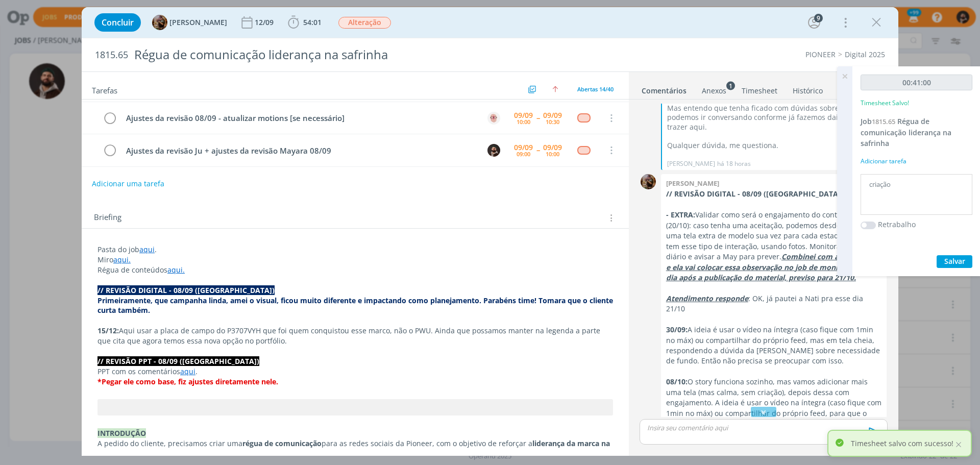 The width and height of the screenshot is (980, 465). What do you see at coordinates (355, 260) in the screenshot?
I see `p: Miro` at bounding box center [355, 260].